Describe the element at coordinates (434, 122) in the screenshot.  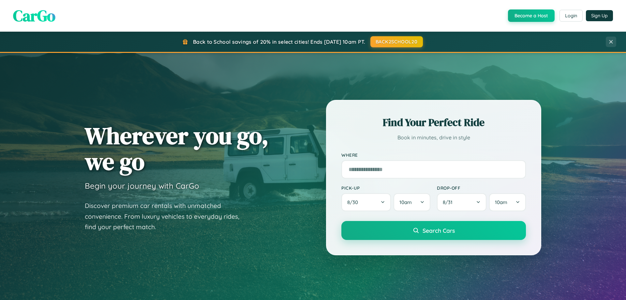
I see `h2: Find Your Perfect Ride` at that location.